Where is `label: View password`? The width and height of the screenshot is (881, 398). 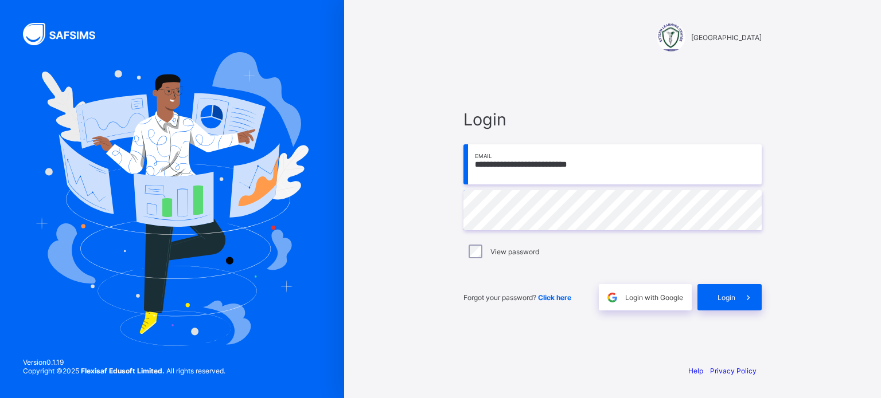
label: View password is located at coordinates (514, 252).